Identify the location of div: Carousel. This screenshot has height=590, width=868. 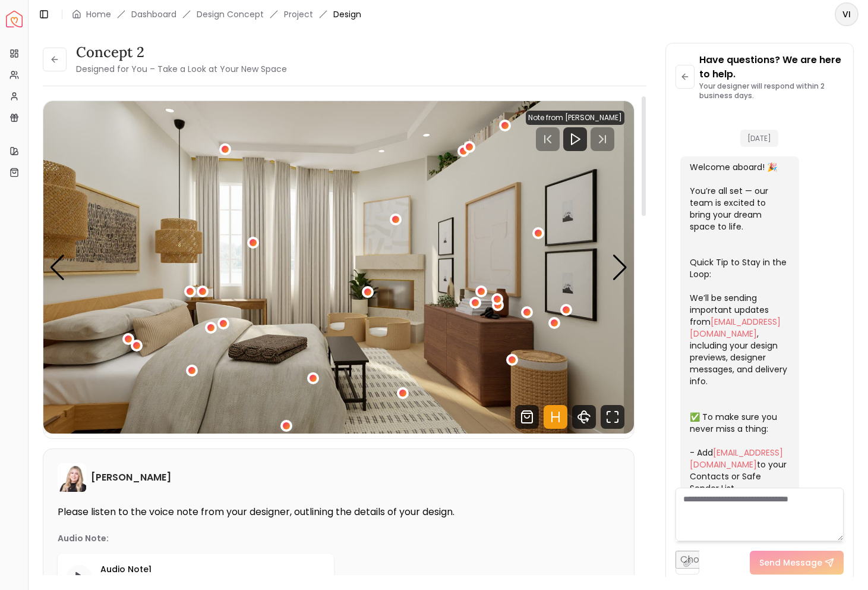
(339, 267).